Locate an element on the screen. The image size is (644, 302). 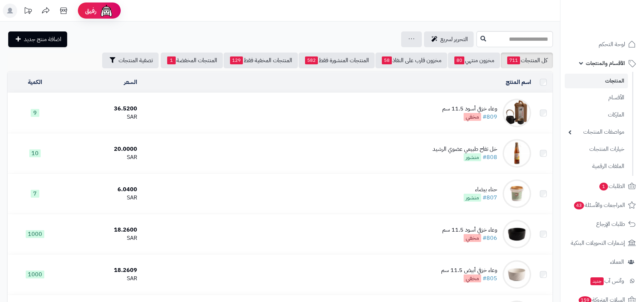
a: المنتجات المنشورة فقط582 is located at coordinates (336, 60).